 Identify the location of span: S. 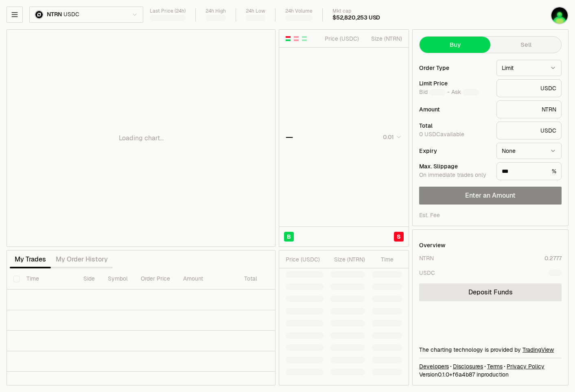
(399, 237).